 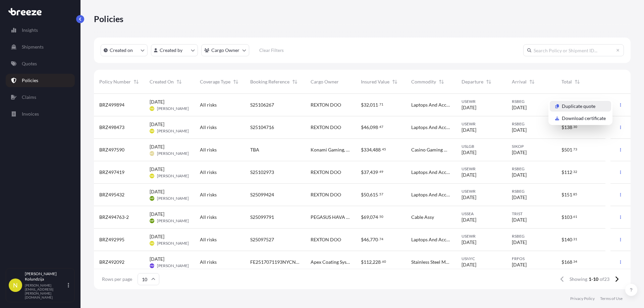 What do you see at coordinates (584, 118) in the screenshot?
I see `p: Download certificate` at bounding box center [584, 118].